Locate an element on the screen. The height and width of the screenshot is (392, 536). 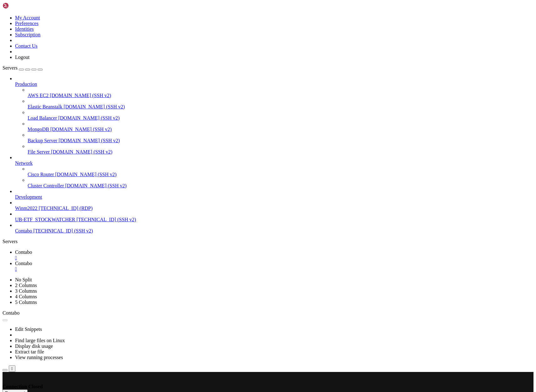
span: Cisco Router is located at coordinates (41, 174).